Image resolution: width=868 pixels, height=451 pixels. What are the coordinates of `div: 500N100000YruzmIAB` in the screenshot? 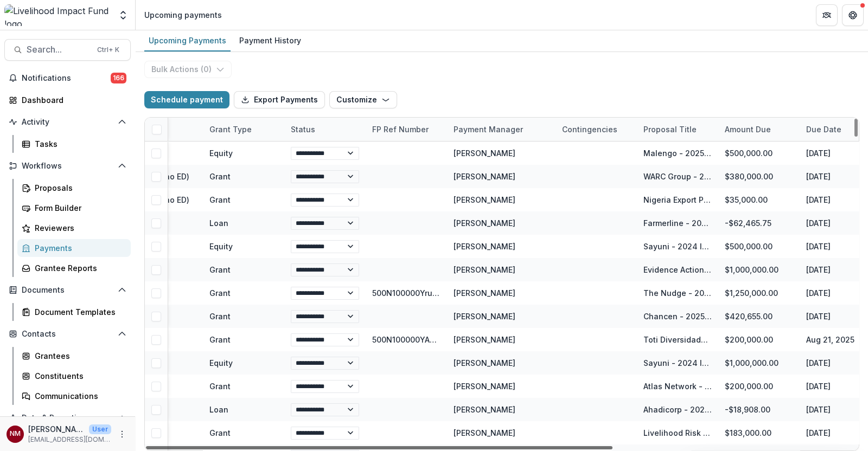 It's located at (406, 293).